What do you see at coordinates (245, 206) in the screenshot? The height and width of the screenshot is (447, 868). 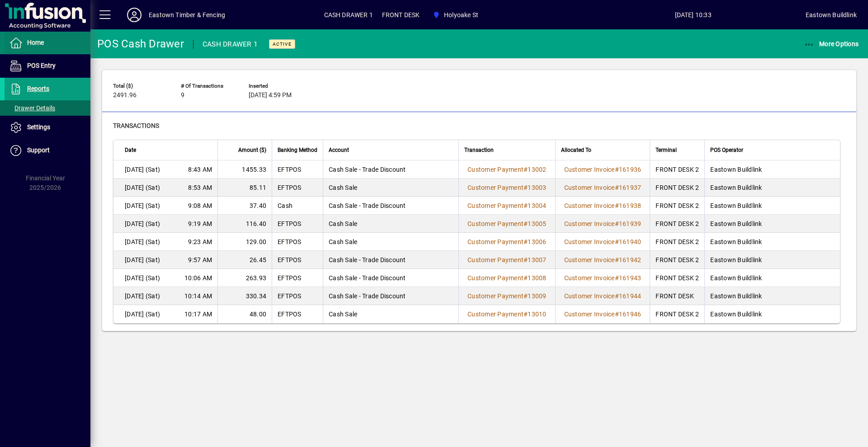 I see `td: 37.40` at bounding box center [245, 206].